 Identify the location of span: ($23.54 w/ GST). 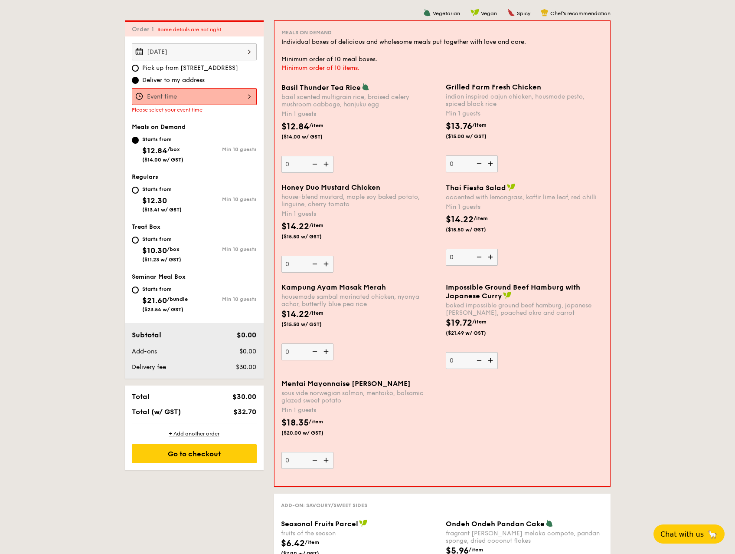
(163, 309).